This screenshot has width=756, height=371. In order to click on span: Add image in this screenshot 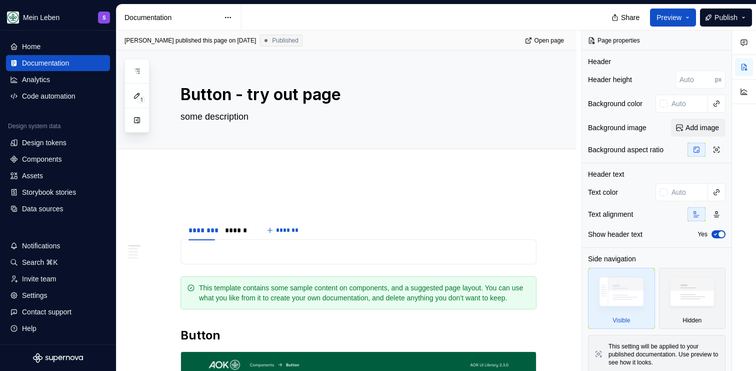, I will do `click(702, 128)`.